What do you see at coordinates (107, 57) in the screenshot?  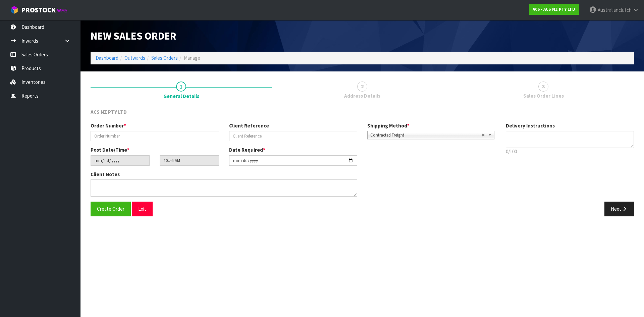 I see `a: Dashboard` at bounding box center [107, 57].